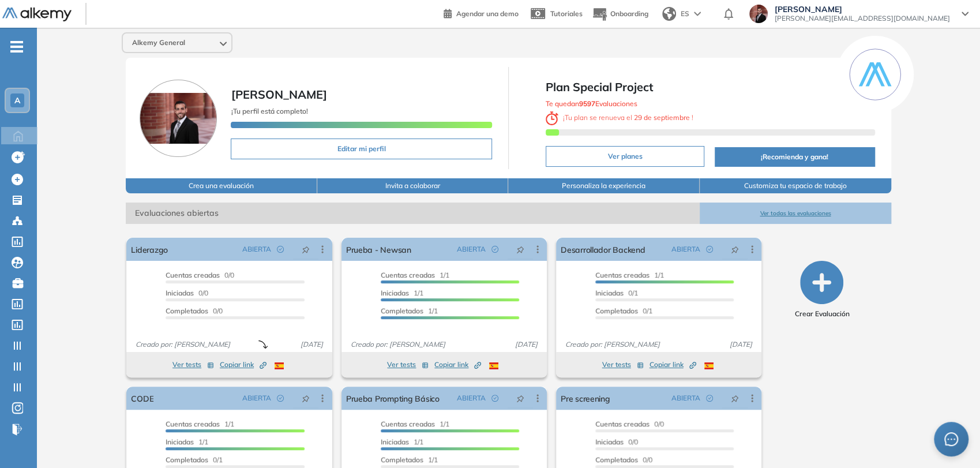 The width and height of the screenshot is (980, 468). Describe the element at coordinates (178, 118) in the screenshot. I see `img: Foto de perfil` at that location.